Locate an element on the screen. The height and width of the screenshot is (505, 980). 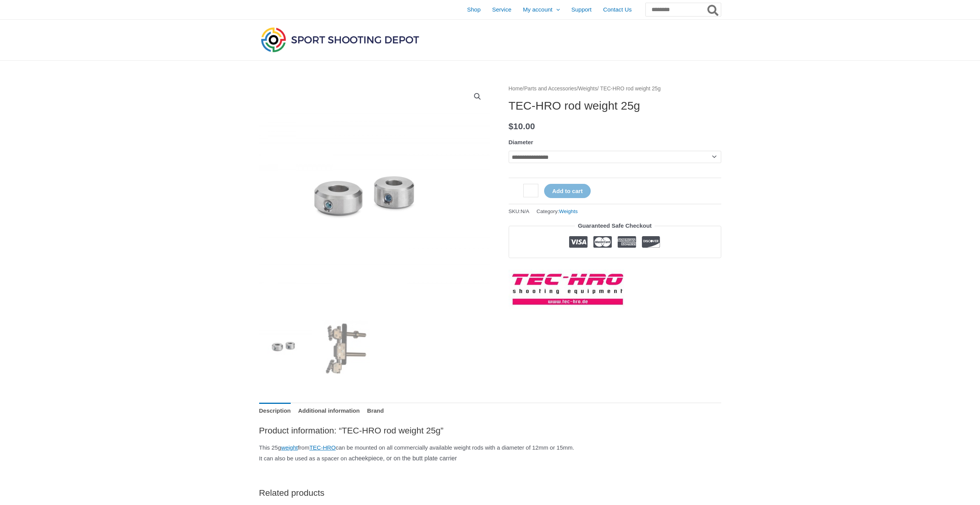
nav: Breadcrumb is located at coordinates (615, 89).